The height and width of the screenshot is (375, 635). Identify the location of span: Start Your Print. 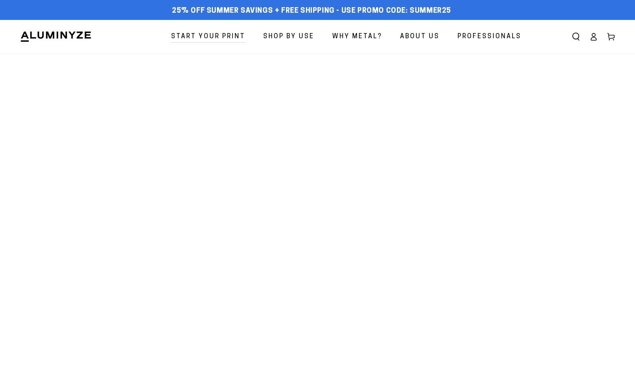
(208, 37).